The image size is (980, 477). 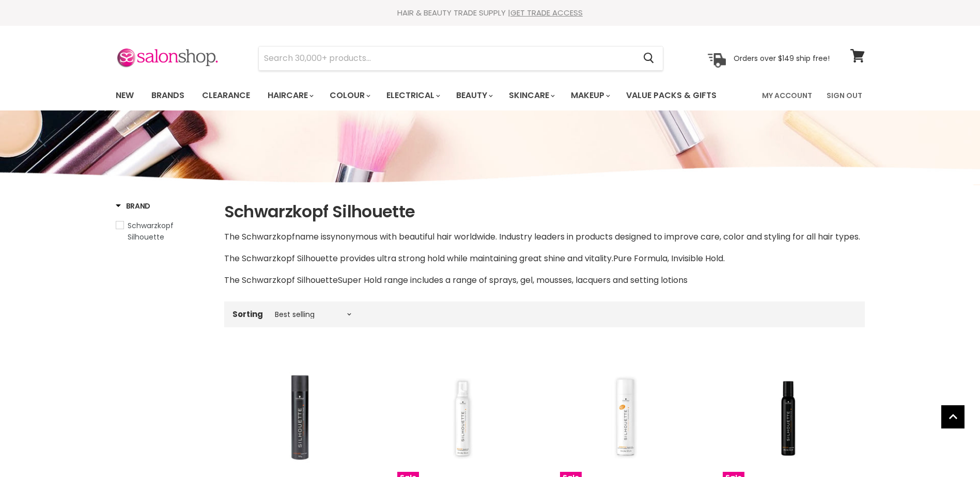 I want to click on span: , color and styling for all hair types., so click(x=789, y=237).